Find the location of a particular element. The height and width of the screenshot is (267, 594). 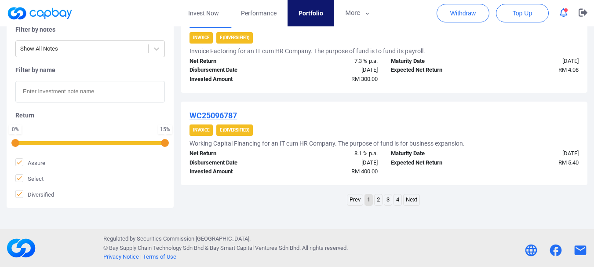

h5: Invoice Factoring for an IT cum HR Company. The purpose of fund is to fund its payroll. is located at coordinates (307, 51).